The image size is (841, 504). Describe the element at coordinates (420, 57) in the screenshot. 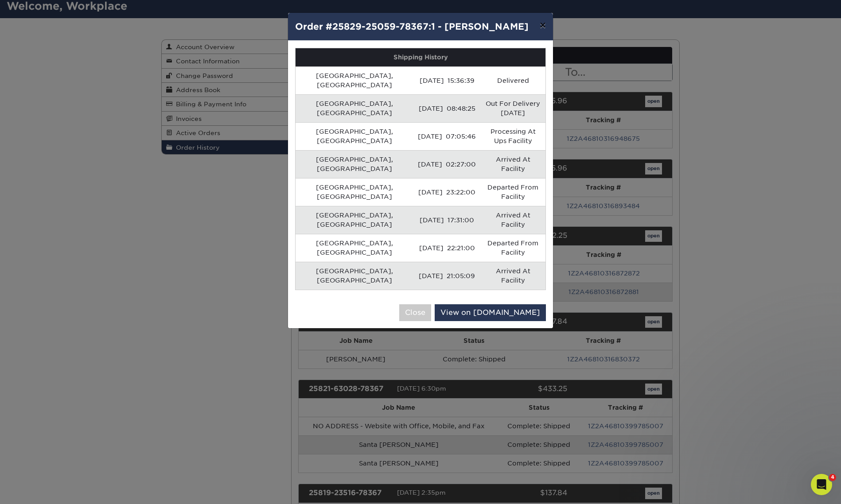

I see `th: Shipping History` at that location.